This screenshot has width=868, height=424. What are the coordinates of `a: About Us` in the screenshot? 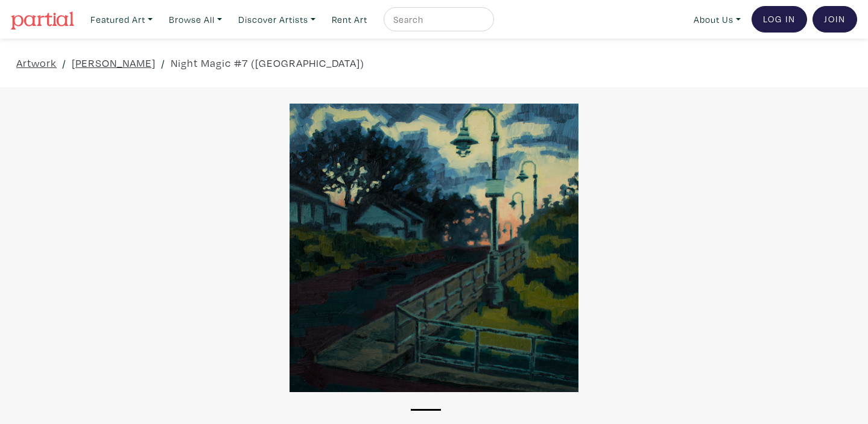 It's located at (718, 19).